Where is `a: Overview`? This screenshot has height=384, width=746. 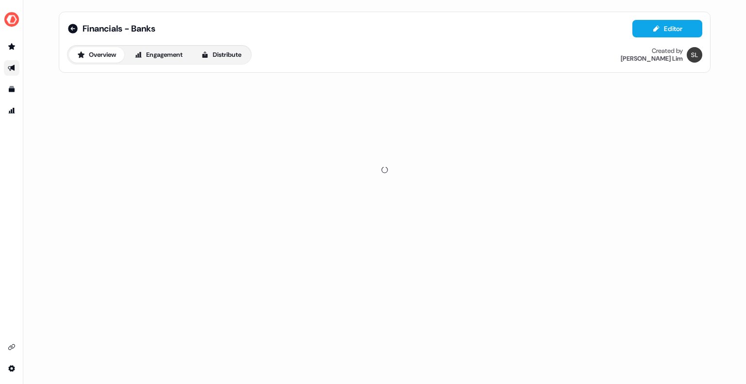 a: Overview is located at coordinates (97, 55).